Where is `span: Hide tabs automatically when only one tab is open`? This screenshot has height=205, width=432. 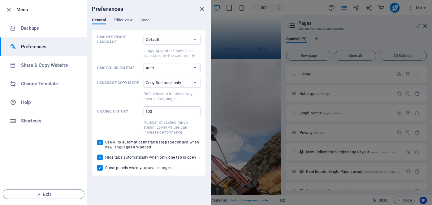 span: Hide tabs automatically when only one tab is open is located at coordinates (151, 157).